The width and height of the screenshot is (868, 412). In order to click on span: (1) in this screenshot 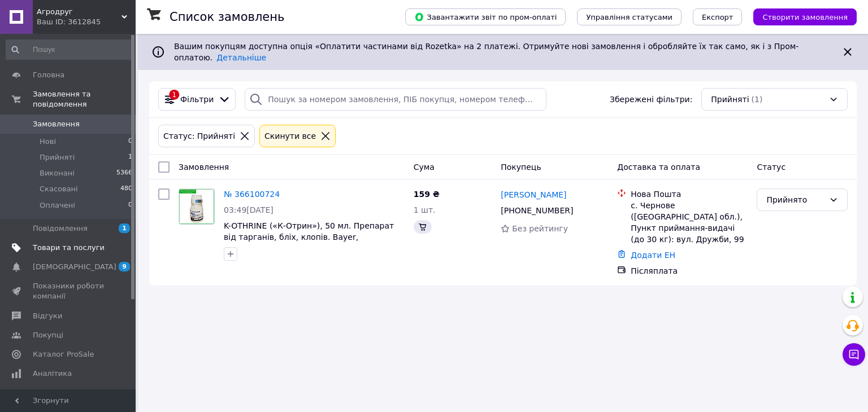, I will do `click(758, 99)`.